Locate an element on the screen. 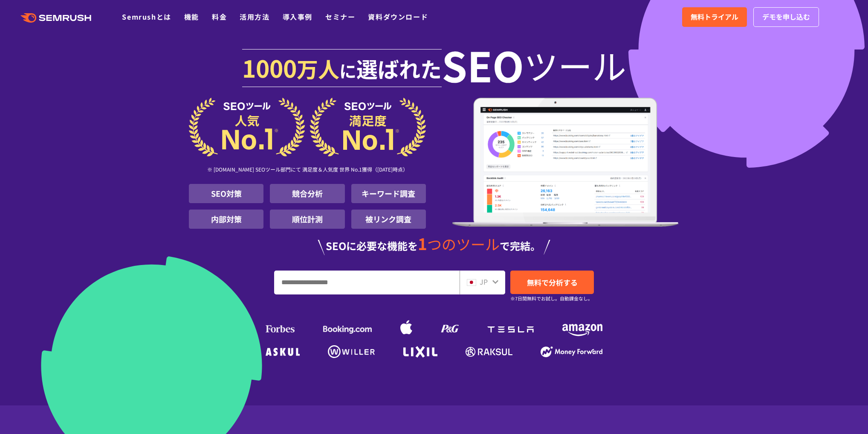 Image resolution: width=868 pixels, height=434 pixels. li: キーワード調査 is located at coordinates (389, 193).